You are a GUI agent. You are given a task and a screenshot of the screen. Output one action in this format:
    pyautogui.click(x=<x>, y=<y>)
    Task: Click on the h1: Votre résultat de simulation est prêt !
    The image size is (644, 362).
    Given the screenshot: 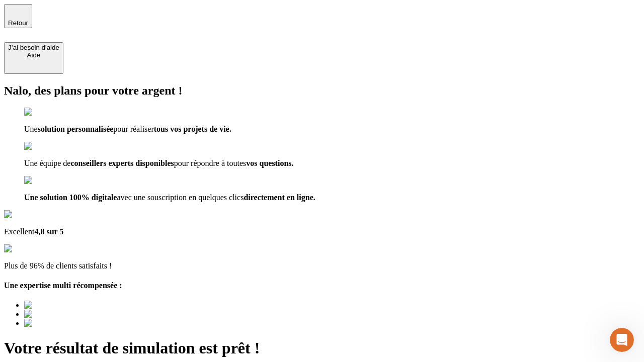 What is the action you would take?
    pyautogui.click(x=322, y=349)
    